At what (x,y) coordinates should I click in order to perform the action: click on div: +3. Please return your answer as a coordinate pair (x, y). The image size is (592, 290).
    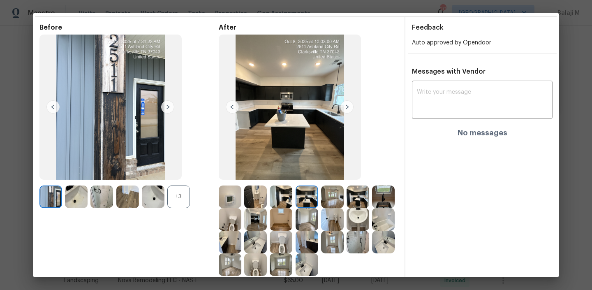
    Looking at the image, I should click on (178, 197).